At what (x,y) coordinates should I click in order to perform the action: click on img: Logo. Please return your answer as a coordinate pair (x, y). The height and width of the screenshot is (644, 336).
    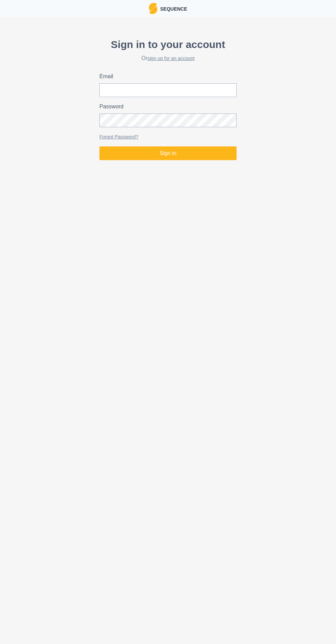
    Looking at the image, I should click on (153, 8).